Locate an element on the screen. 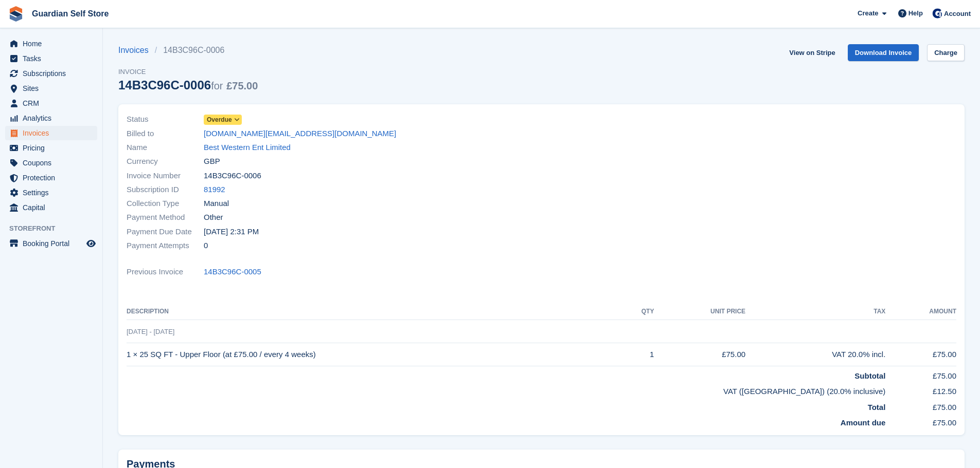 The height and width of the screenshot is (468, 980). div: 14B3C96C-0006 is located at coordinates (188, 85).